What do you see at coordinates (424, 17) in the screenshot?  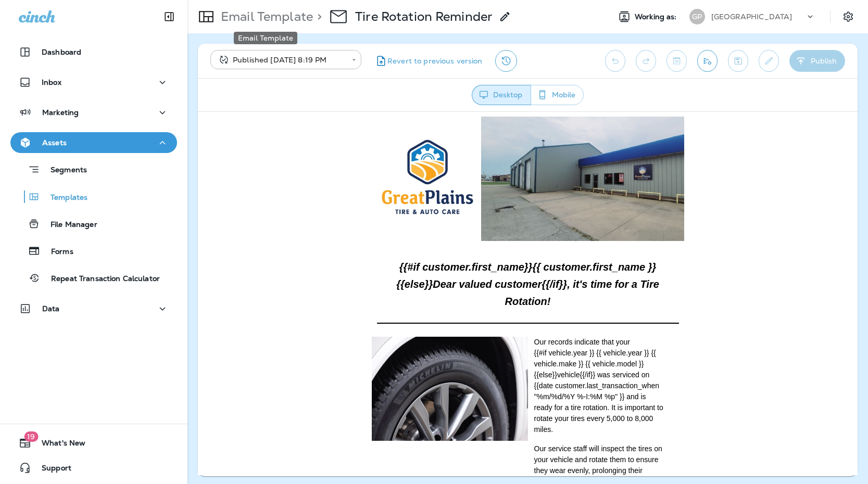 I see `p: Tire Rotation Reminder` at bounding box center [424, 17].